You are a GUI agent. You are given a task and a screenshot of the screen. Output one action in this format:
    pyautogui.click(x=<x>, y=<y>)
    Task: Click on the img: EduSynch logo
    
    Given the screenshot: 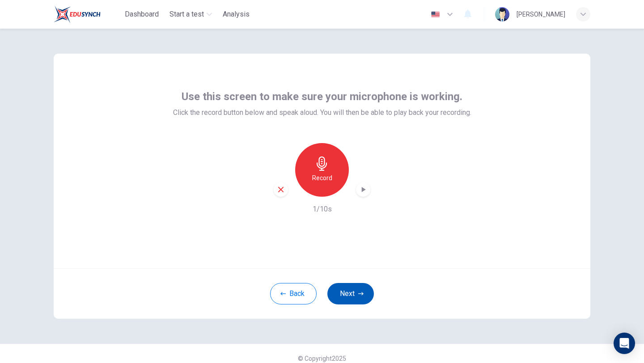 What is the action you would take?
    pyautogui.click(x=77, y=15)
    